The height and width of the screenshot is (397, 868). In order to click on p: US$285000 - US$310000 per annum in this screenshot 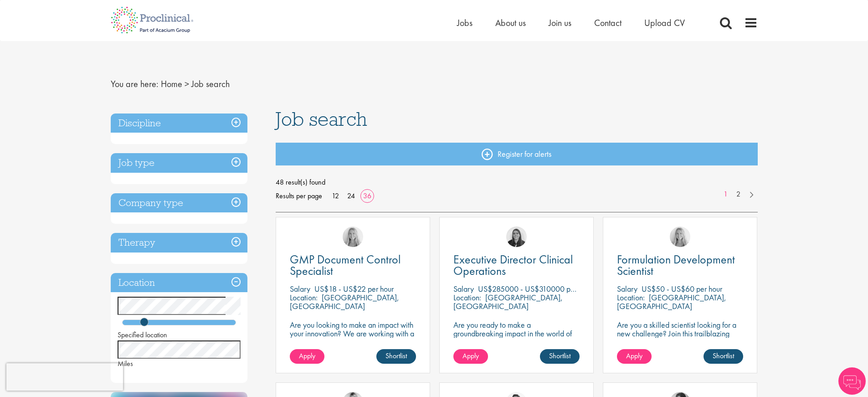, I will do `click(538, 288)`.